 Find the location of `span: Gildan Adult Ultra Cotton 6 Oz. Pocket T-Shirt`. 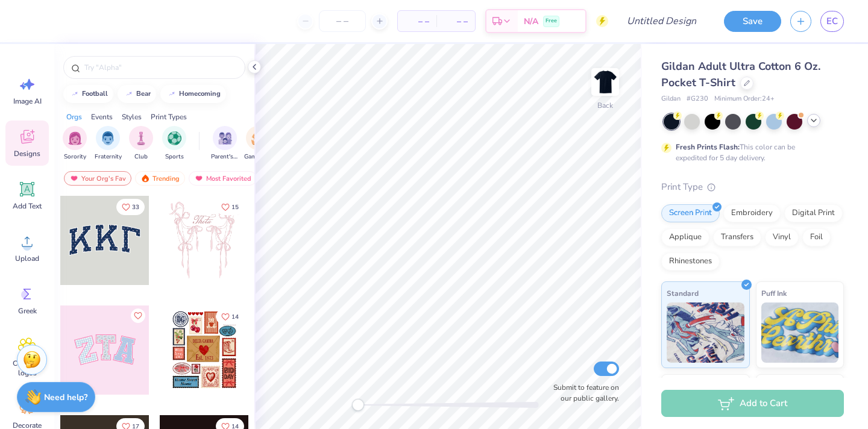

span: Gildan Adult Ultra Cotton 6 Oz. Pocket T-Shirt is located at coordinates (741, 74).